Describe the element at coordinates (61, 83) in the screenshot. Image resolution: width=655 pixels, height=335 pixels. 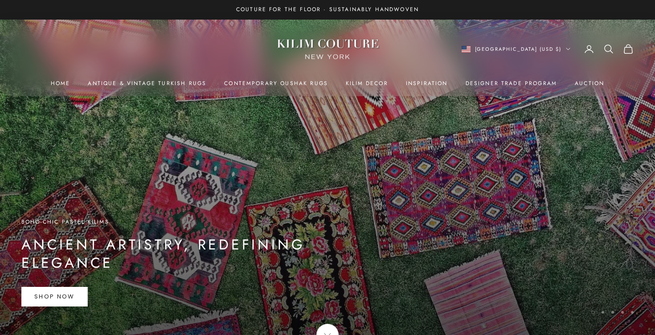
I see `a: Home` at that location.